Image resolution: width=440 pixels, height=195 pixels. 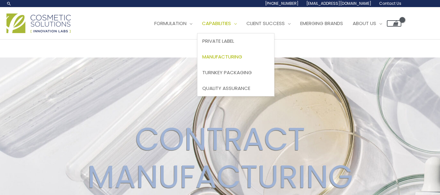 I want to click on a: View Shopping Cart, empty, so click(x=394, y=24).